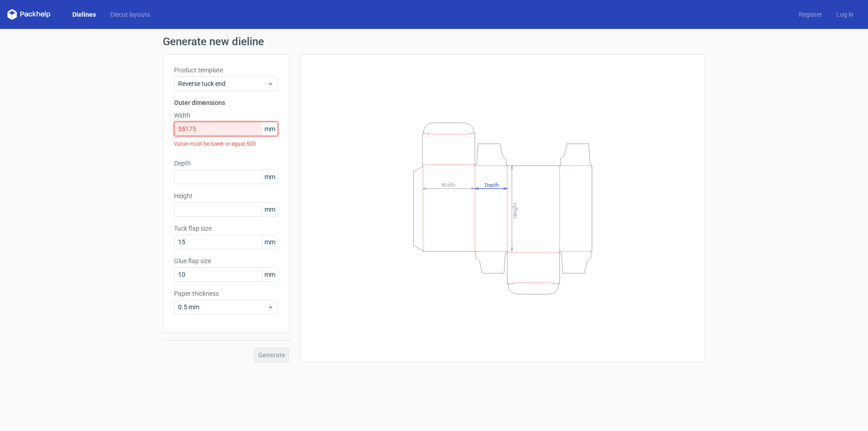 Image resolution: width=868 pixels, height=431 pixels. Describe the element at coordinates (492, 185) in the screenshot. I see `tspan: Depth` at that location.